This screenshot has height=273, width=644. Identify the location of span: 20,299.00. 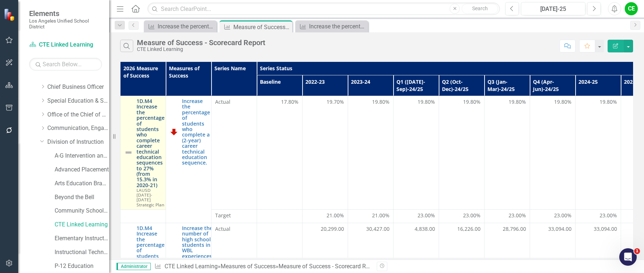
(332, 229).